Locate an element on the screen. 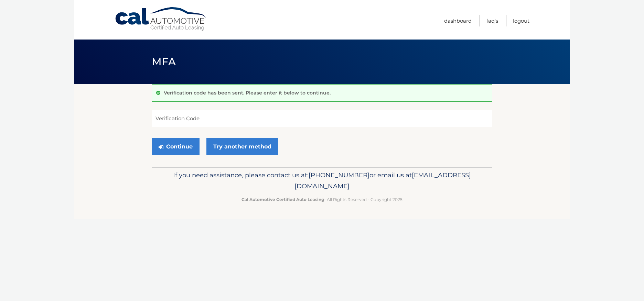 Image resolution: width=644 pixels, height=301 pixels. a: Dashboard is located at coordinates (458, 21).